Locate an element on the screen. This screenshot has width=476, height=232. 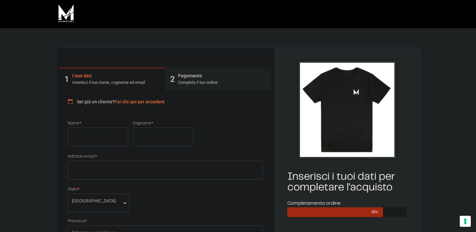
span: 80% is located at coordinates (377, 213).